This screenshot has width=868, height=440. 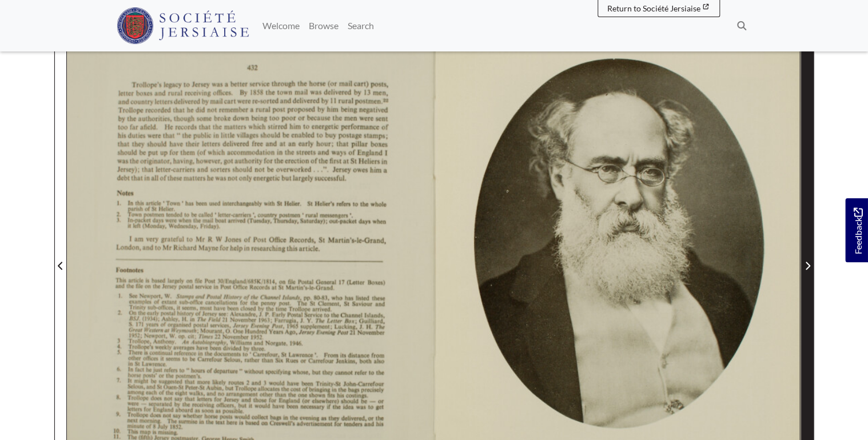 What do you see at coordinates (361, 26) in the screenshot?
I see `a: Search` at bounding box center [361, 26].